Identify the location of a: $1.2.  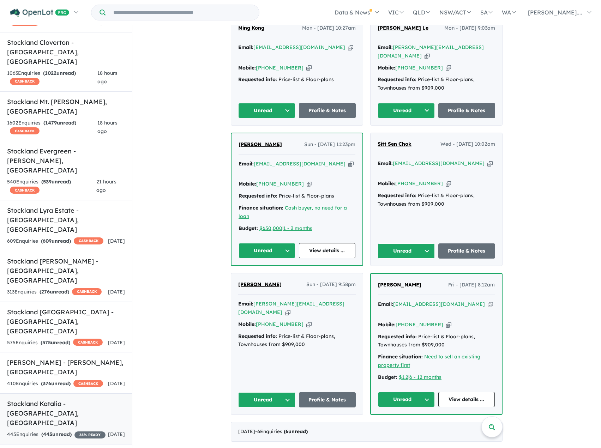
(404, 377).